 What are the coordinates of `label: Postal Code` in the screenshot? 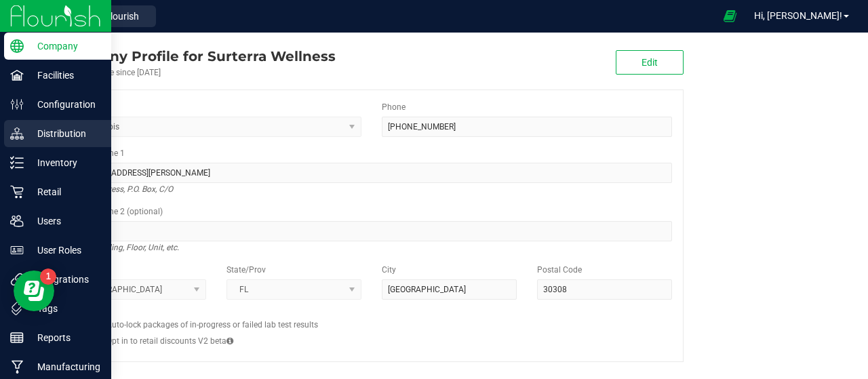 It's located at (560, 270).